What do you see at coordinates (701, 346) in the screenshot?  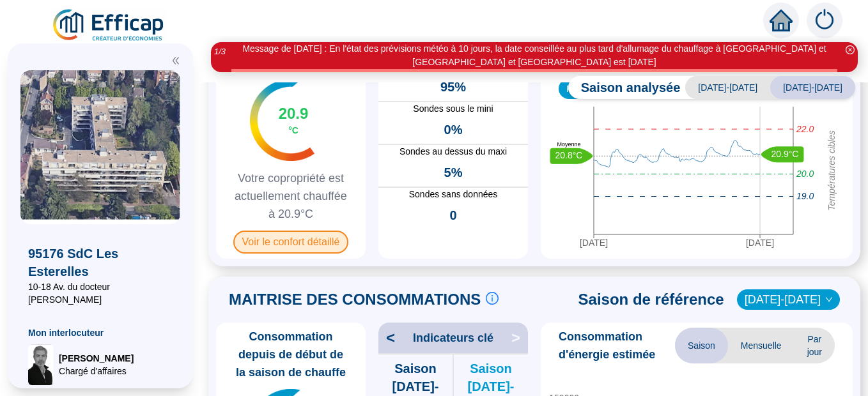 I see `span: Saison` at bounding box center [701, 346].